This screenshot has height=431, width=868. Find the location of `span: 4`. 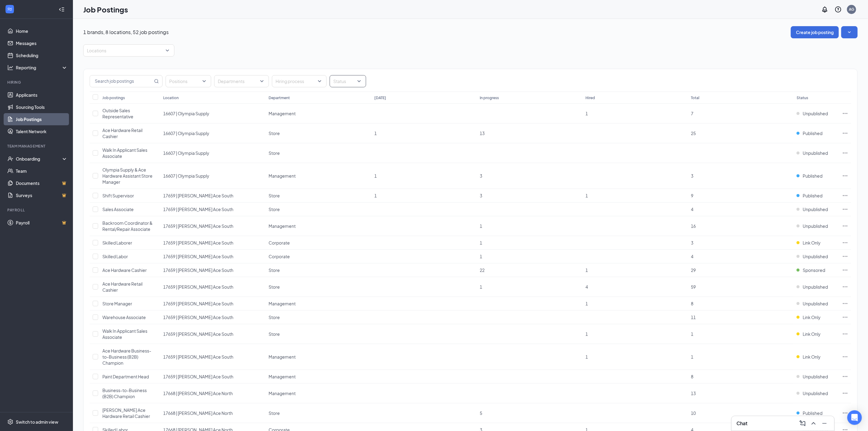

span: 4 is located at coordinates (586, 287).